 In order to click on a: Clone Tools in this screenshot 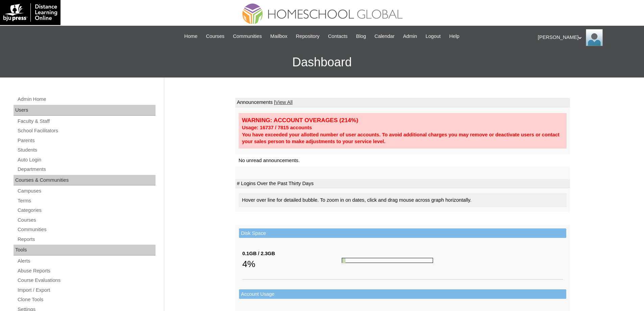, I will do `click(86, 300)`.